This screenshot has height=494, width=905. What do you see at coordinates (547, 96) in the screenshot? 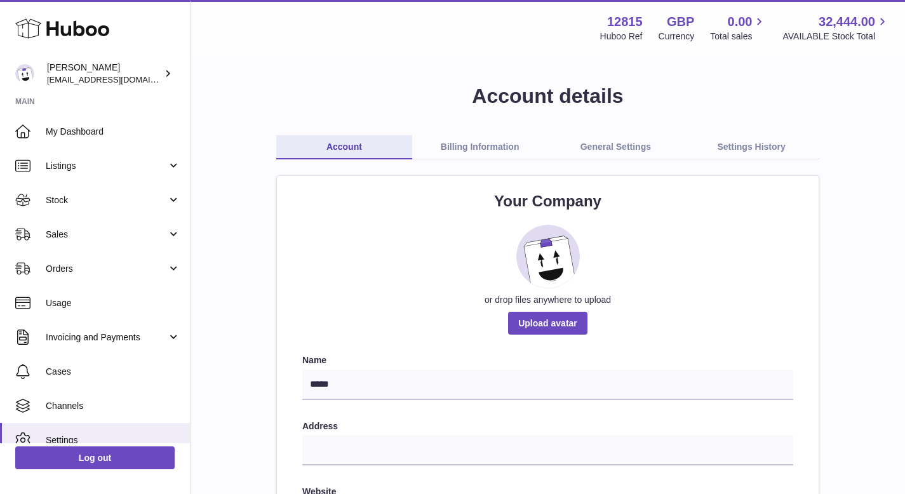
I see `h1: Account details` at bounding box center [547, 96].